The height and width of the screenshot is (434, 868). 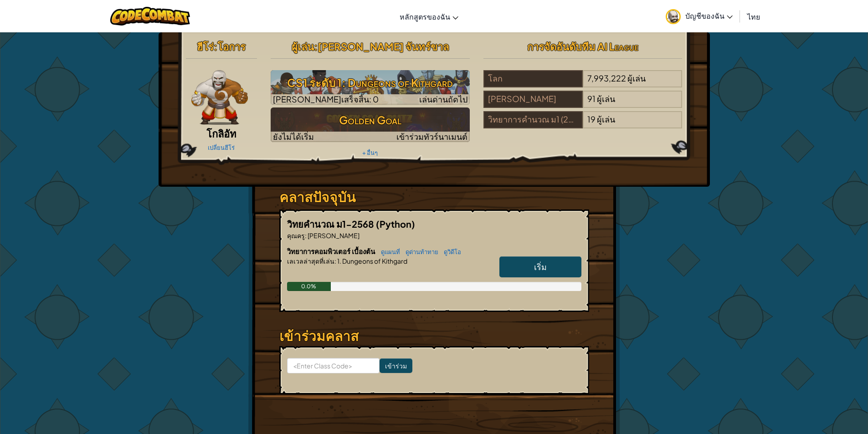 I want to click on span: Dungeons of Kithgard, so click(x=374, y=261).